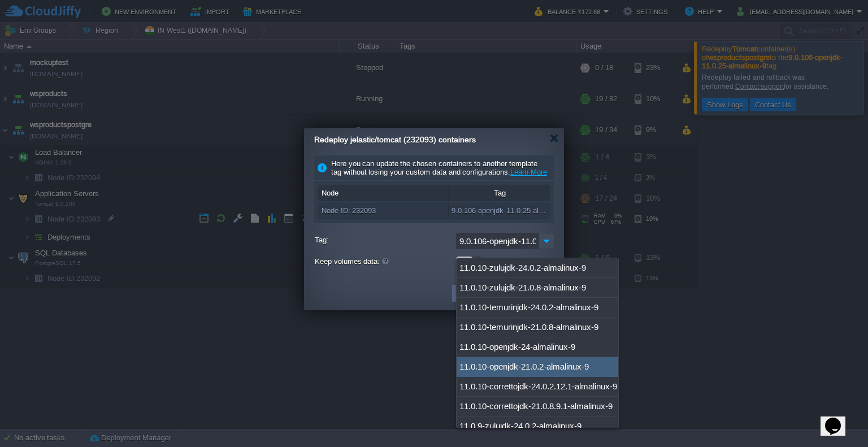 The image size is (868, 447). Describe the element at coordinates (538, 386) in the screenshot. I see `div: 11.0.10-correttojdk-24.0.2.12.1-almalinux-9` at that location.